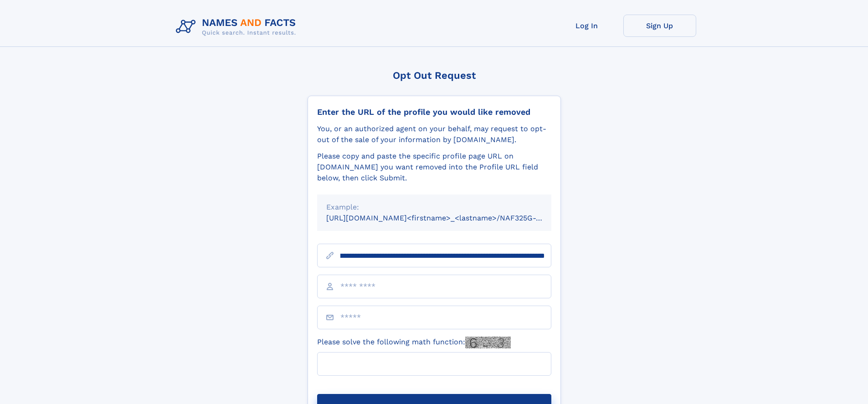 The width and height of the screenshot is (868, 404). I want to click on a: Log In, so click(586, 25).